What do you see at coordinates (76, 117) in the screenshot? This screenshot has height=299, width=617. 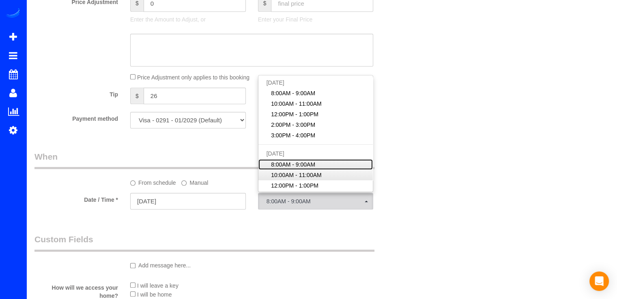 I see `label: Payment method` at bounding box center [76, 117].